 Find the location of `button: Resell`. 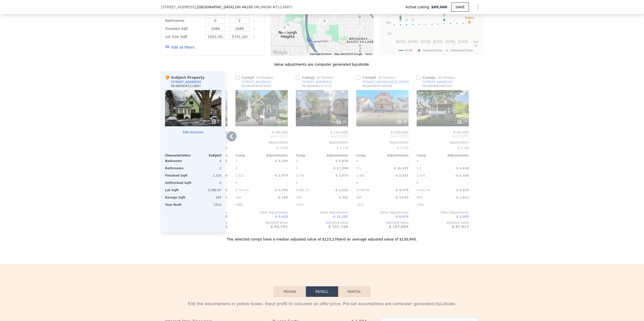

button: Resell is located at coordinates (322, 291).